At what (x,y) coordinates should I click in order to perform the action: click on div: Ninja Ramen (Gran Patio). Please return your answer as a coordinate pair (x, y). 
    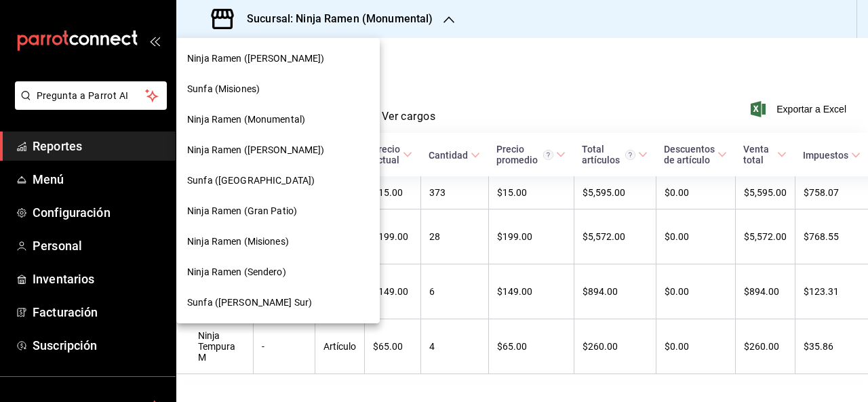
    Looking at the image, I should click on (278, 211).